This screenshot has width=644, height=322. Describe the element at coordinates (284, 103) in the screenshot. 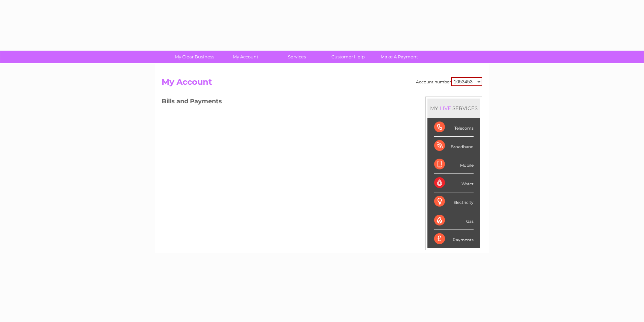

I see `h3: Bills and Payments` at that location.